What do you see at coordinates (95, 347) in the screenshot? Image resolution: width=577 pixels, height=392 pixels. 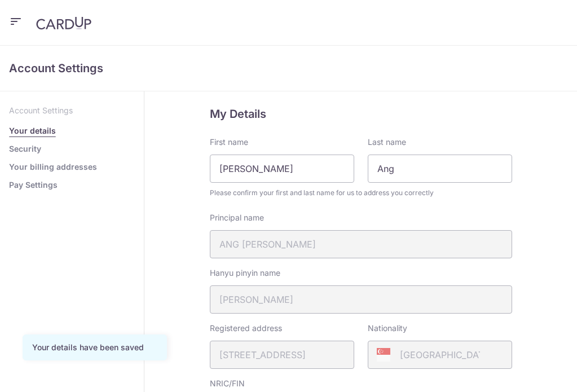 I see `div: Your details have been saved` at bounding box center [95, 347].